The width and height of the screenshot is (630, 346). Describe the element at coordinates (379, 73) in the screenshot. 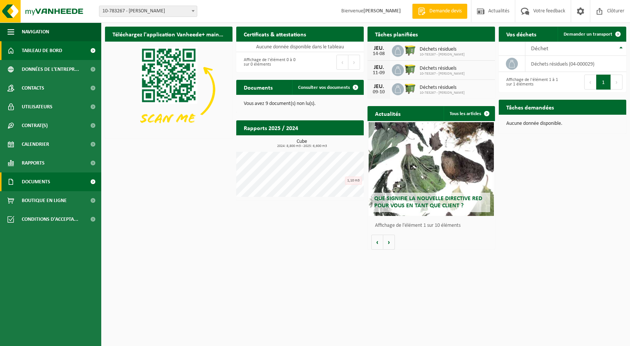

I see `div: 11-09` at that location.